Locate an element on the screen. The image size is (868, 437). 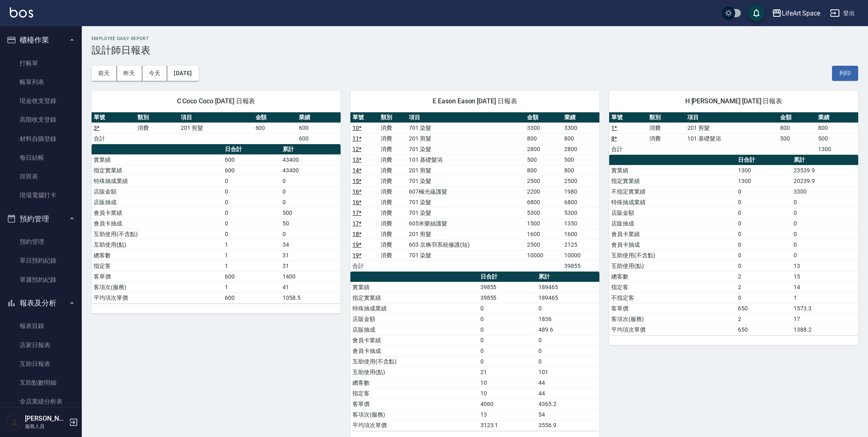
td: 14 is located at coordinates (824, 287).